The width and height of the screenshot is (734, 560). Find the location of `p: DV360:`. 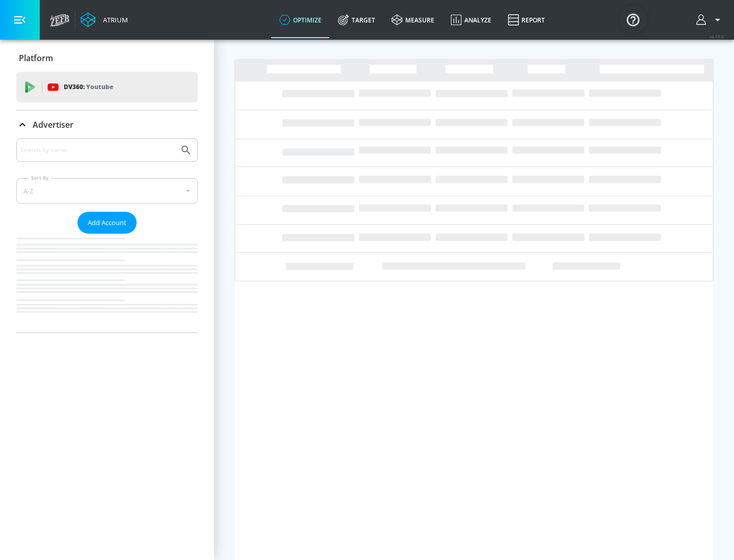

p: DV360: is located at coordinates (88, 87).